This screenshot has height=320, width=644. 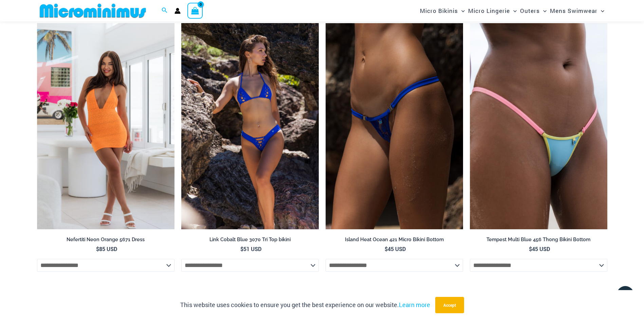 What do you see at coordinates (105, 126) in the screenshot?
I see `img: Nefertiti Neon Orange 5671 Dress 01` at bounding box center [105, 126].